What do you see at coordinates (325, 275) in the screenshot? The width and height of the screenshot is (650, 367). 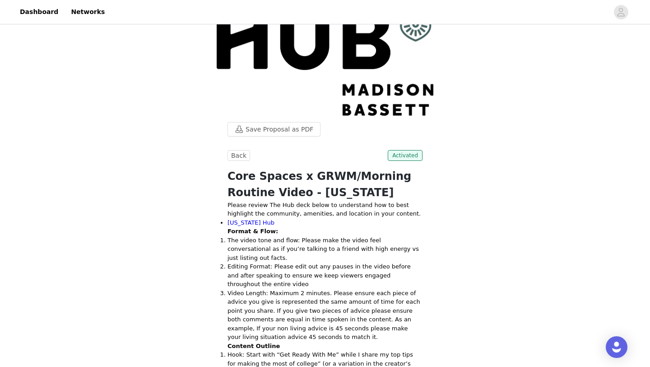 I see `p: Editing Format: Please edit out any pauses in the video before and after speaking to ensure we ke...` at bounding box center [325, 275].